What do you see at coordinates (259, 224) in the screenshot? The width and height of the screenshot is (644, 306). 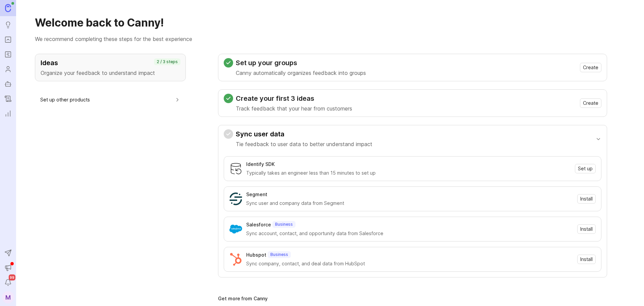 I see `div: Salesforce` at bounding box center [259, 224].